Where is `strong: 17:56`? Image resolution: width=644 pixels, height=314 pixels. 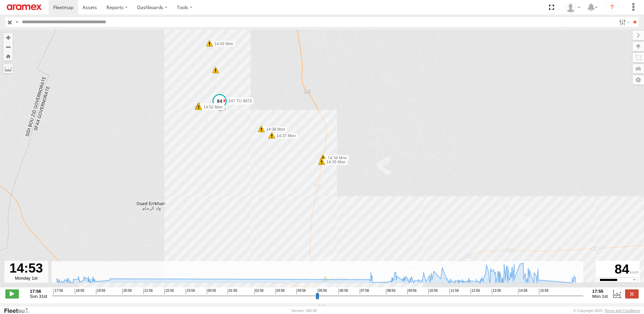 strong: 17:56 is located at coordinates (38, 291).